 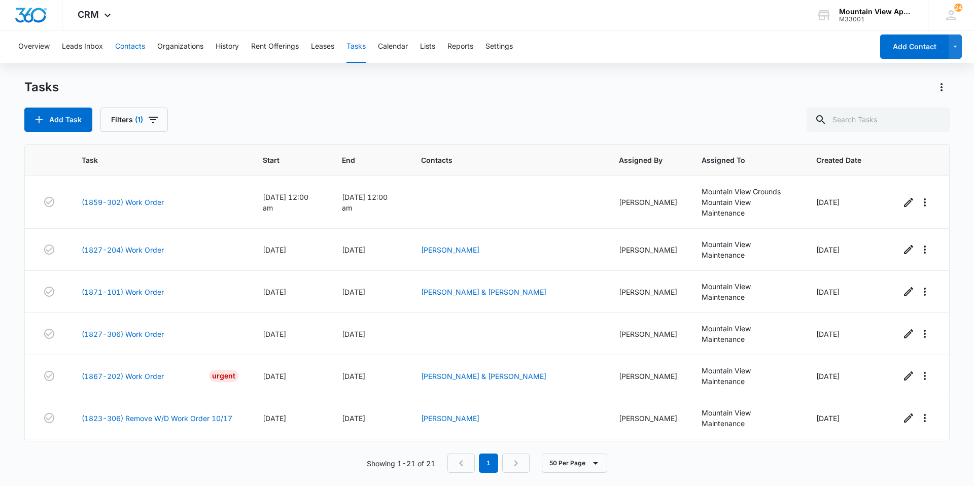 What do you see at coordinates (959, 8) in the screenshot?
I see `div: notifications count` at bounding box center [959, 8].